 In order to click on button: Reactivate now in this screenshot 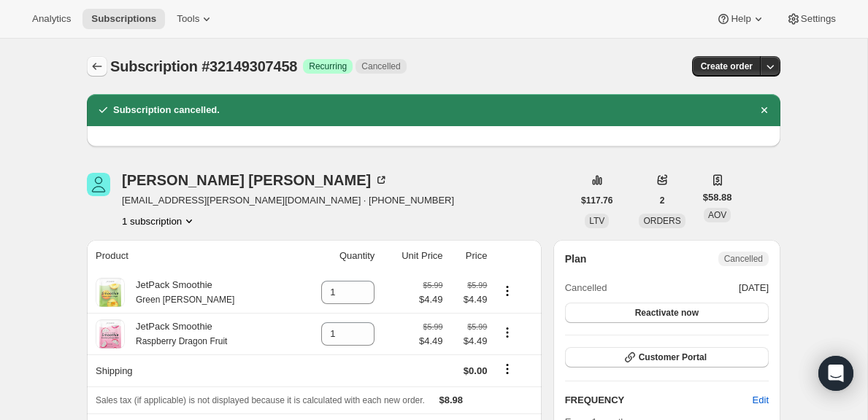, I will do `click(666, 313)`.